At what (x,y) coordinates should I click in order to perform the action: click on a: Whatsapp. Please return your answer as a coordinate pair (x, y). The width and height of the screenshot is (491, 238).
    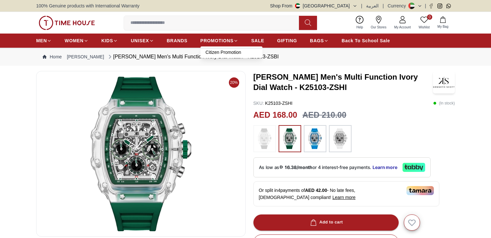
    Looking at the image, I should click on (449, 6).